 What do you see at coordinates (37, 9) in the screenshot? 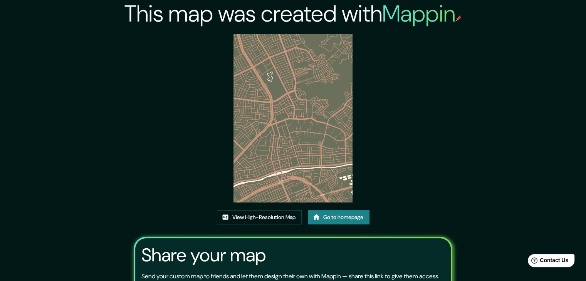
I see `span: Contact Us` at bounding box center [37, 9].